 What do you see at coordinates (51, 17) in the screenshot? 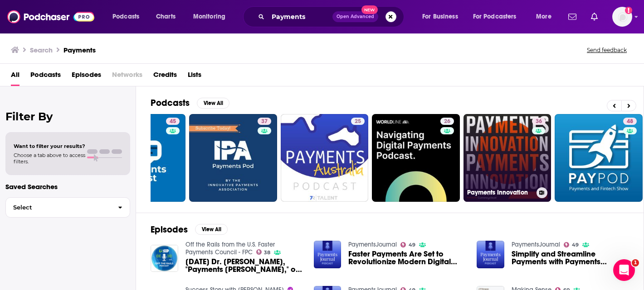
I see `a: Podchaser - Follow, Share and Rate Podcasts` at bounding box center [51, 17].